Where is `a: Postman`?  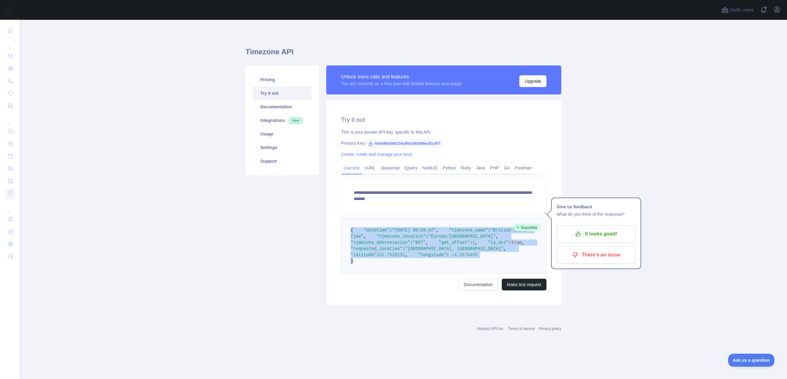 a: Postman is located at coordinates (523, 168).